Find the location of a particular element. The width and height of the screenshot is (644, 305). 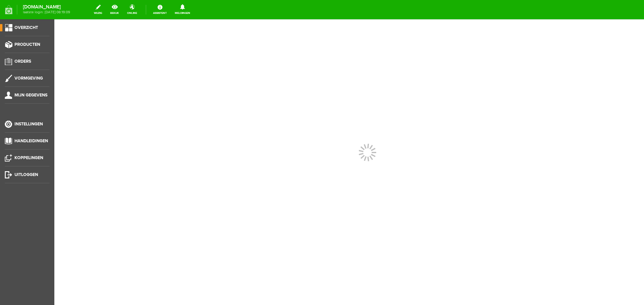

a: online is located at coordinates (132, 10).